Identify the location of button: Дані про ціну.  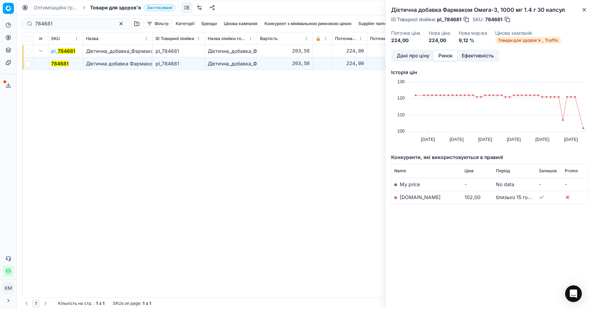
(413, 56).